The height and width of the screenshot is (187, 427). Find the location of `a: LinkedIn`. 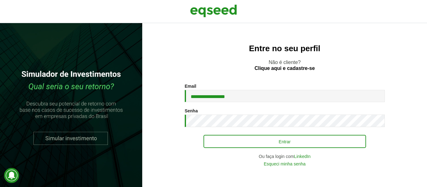

a: LinkedIn is located at coordinates (303, 157).